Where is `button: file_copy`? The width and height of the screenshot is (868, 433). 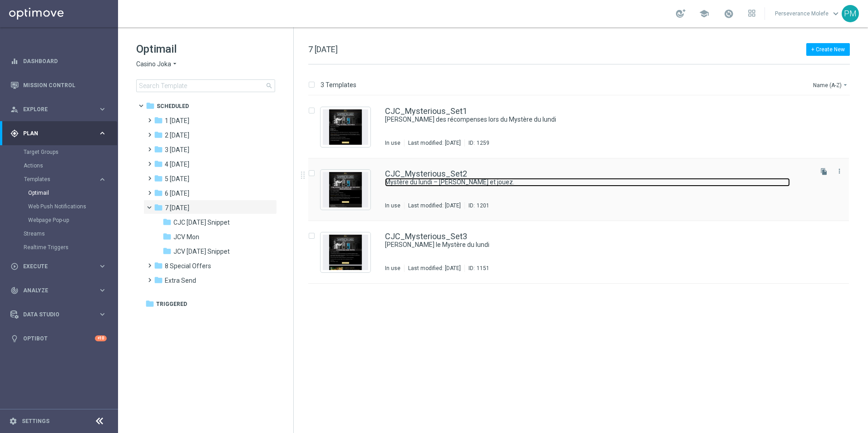
button: file_copy is located at coordinates (824, 172).